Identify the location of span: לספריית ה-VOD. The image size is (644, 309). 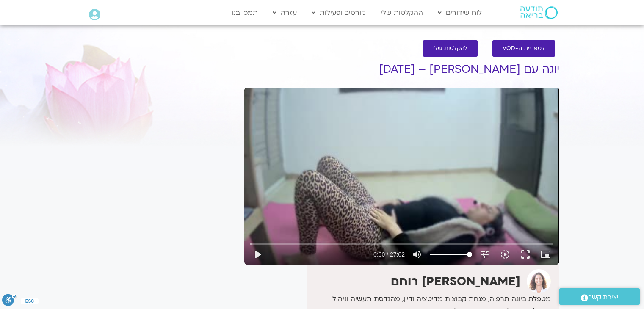
(524, 48).